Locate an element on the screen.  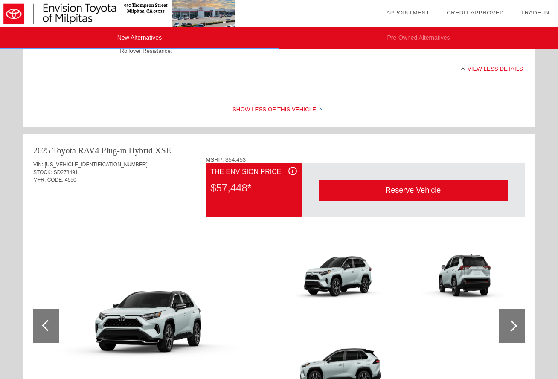
div: i is located at coordinates (292, 171).